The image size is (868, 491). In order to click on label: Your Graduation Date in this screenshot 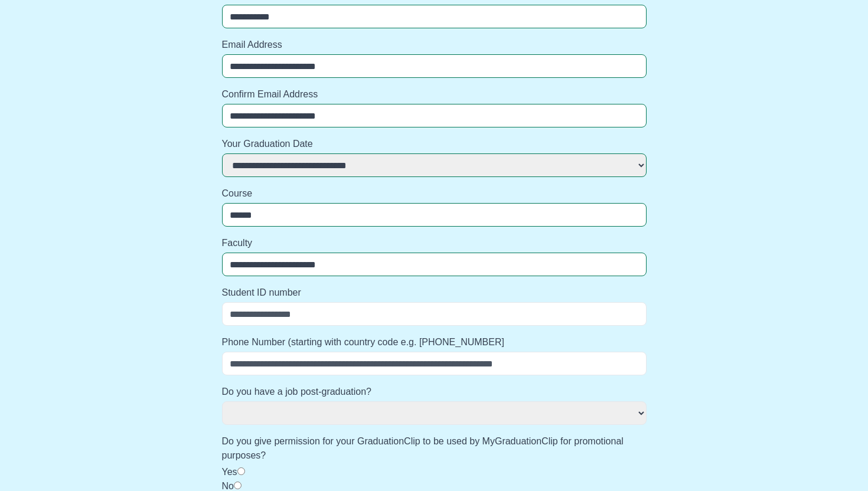, I will do `click(434, 144)`.